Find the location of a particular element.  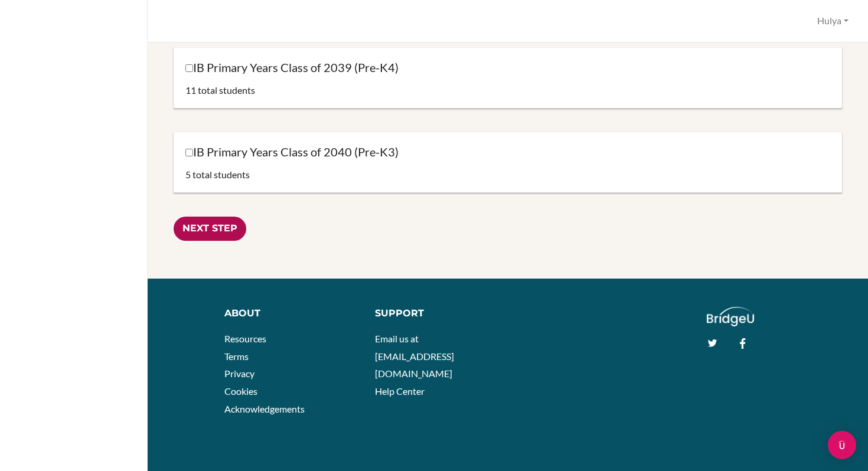

div: About is located at coordinates (291, 314).